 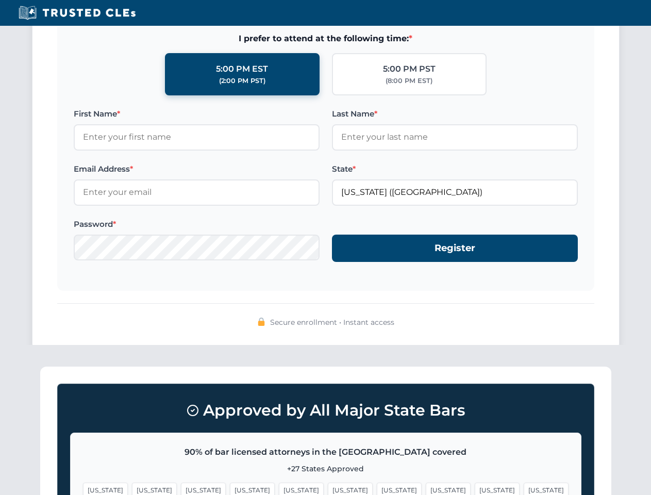 I want to click on input: Enter your email, so click(x=196, y=192).